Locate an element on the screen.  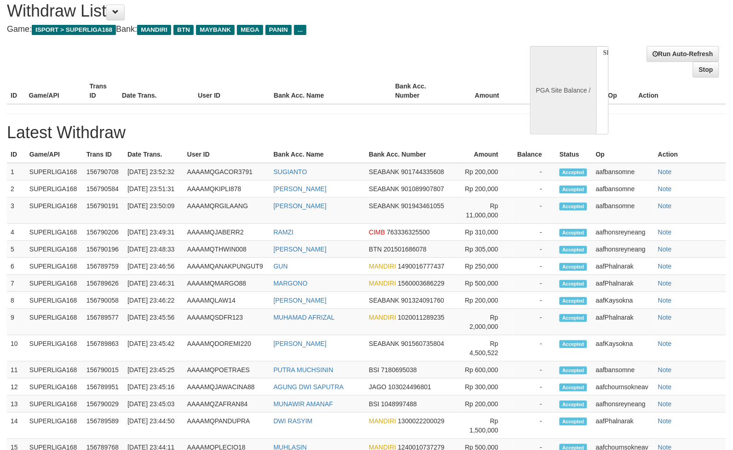
td: AAAAMQTHWIN008 is located at coordinates (227, 249).